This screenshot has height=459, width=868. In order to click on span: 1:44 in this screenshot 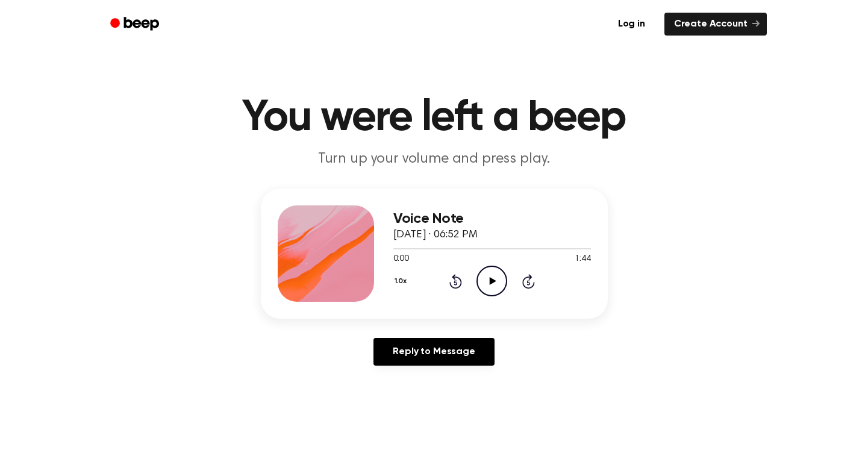, I will do `click(583, 259)`.